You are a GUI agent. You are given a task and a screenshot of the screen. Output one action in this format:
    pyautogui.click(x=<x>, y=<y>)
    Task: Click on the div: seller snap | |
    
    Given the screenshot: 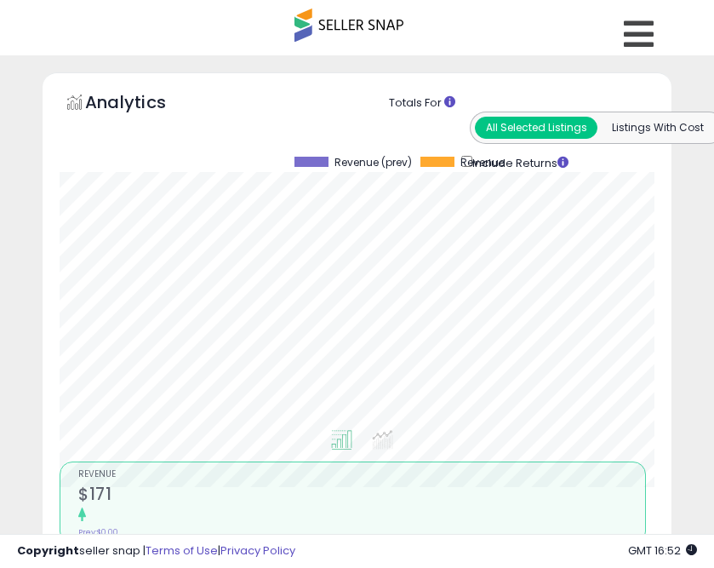 What is the action you would take?
    pyautogui.click(x=156, y=551)
    